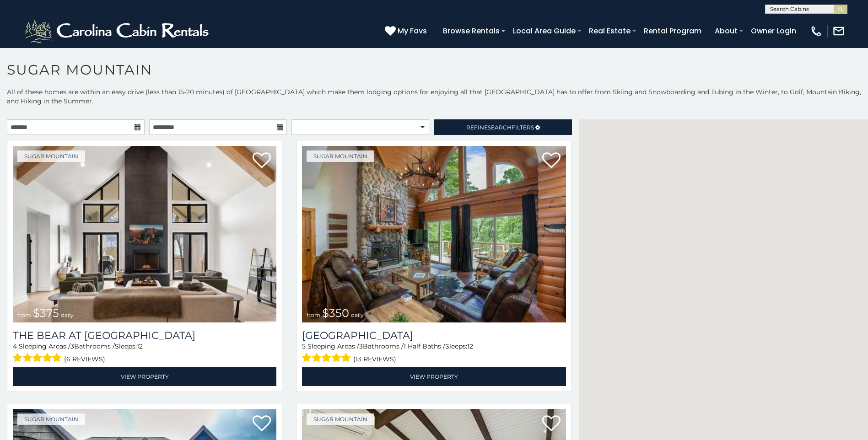 The image size is (868, 440). Describe the element at coordinates (118, 31) in the screenshot. I see `img: White-1-2.png` at that location.